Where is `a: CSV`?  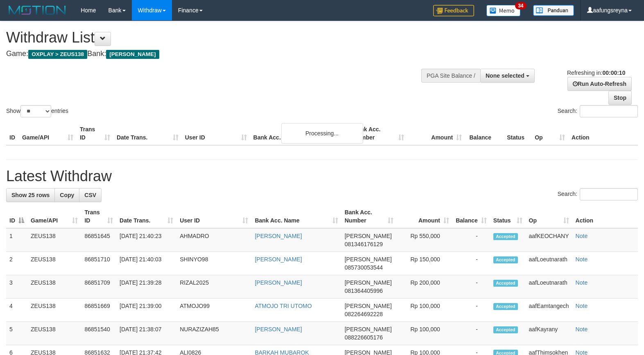
a: CSV is located at coordinates (90, 195).